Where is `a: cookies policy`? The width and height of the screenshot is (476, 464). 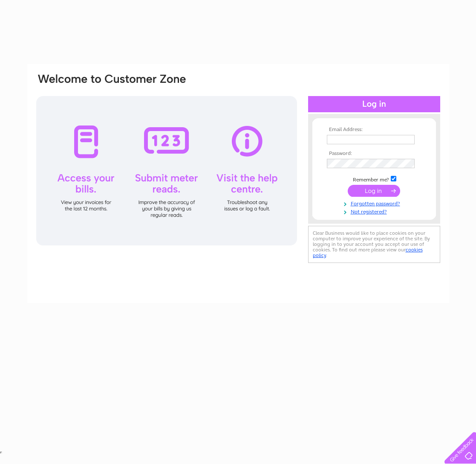 a: cookies policy is located at coordinates (368, 252).